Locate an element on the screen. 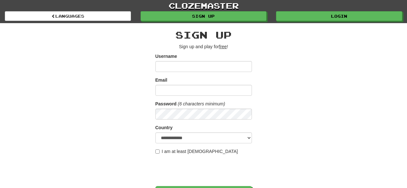  p: Sign up and play for ! is located at coordinates (204, 47).